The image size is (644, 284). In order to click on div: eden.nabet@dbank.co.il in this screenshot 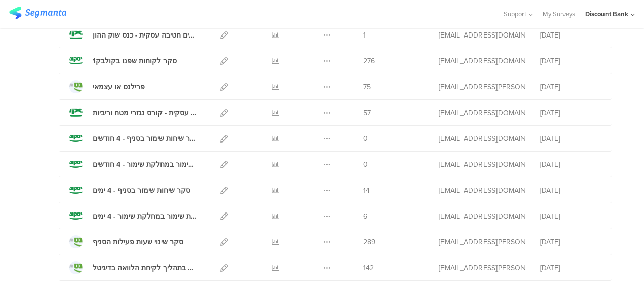, I will do `click(482, 61)`.